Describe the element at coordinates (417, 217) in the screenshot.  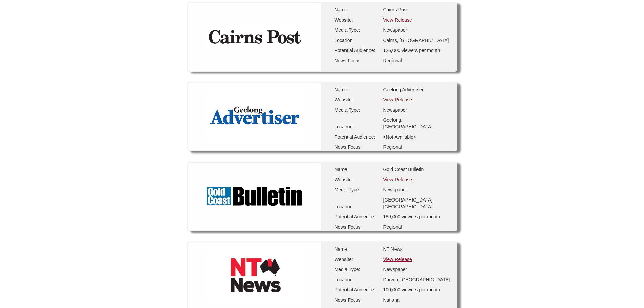
I see `div: 189,000 viewers per month` at that location.